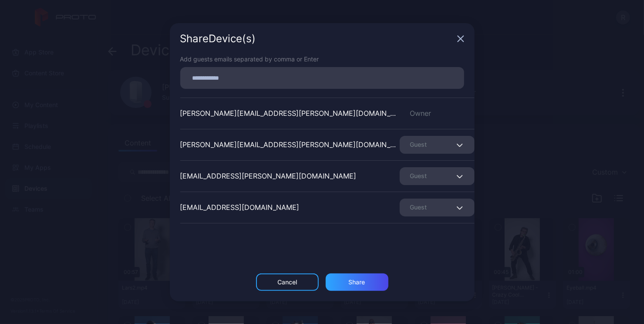  I want to click on div: Owner, so click(437, 113).